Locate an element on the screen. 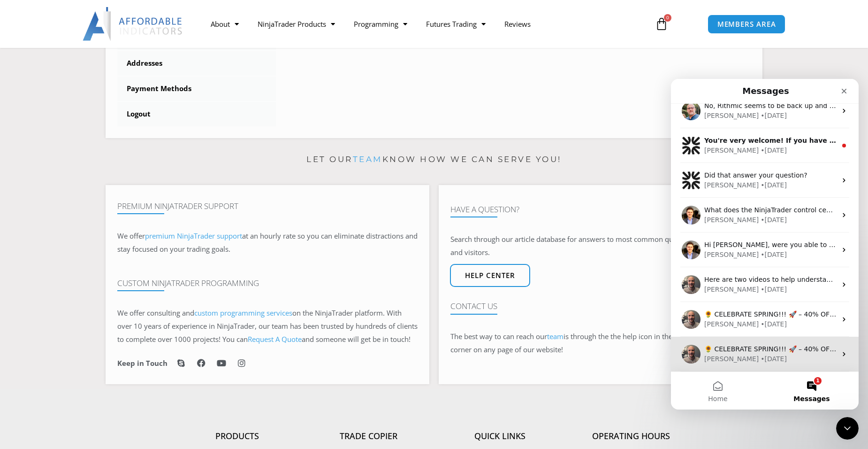 The height and width of the screenshot is (449, 868). span: Here are two videos to help understand the 'Accounts Dashboard' software, including trade copier ... is located at coordinates (411, 201).